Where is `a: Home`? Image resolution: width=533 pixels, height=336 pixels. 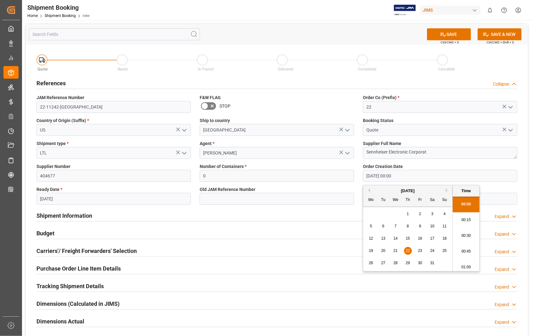 a: Home is located at coordinates (32, 16).